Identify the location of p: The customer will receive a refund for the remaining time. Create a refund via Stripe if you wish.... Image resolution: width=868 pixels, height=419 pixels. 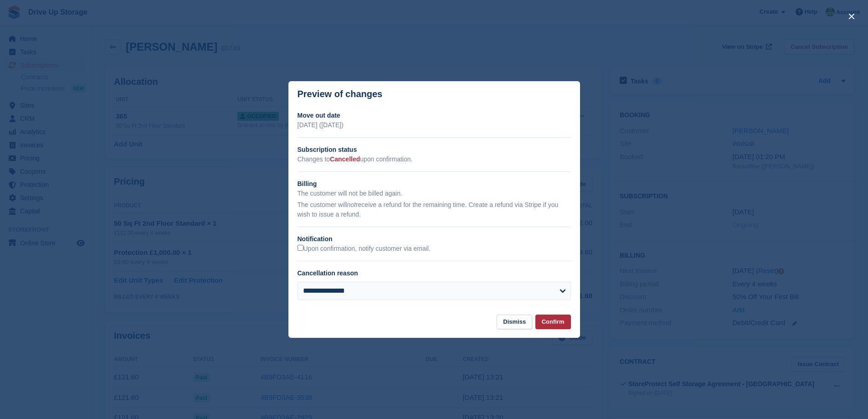
(434, 210).